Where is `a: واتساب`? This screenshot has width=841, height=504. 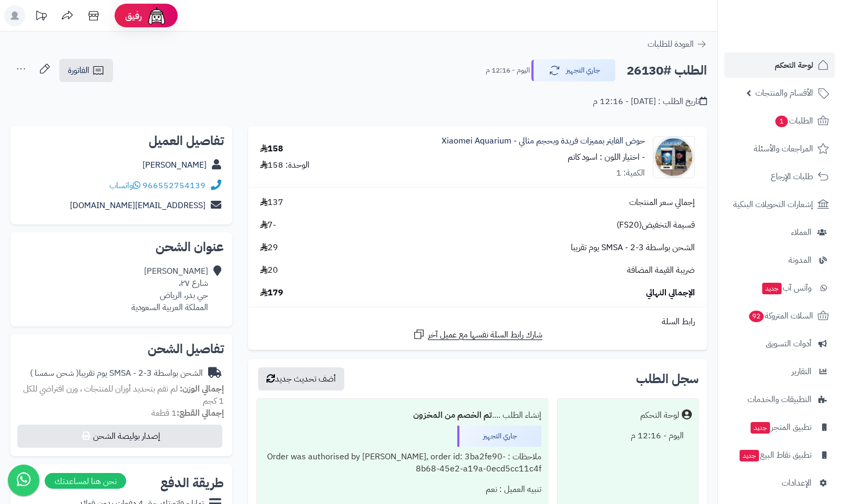
a: واتساب is located at coordinates (124, 186).